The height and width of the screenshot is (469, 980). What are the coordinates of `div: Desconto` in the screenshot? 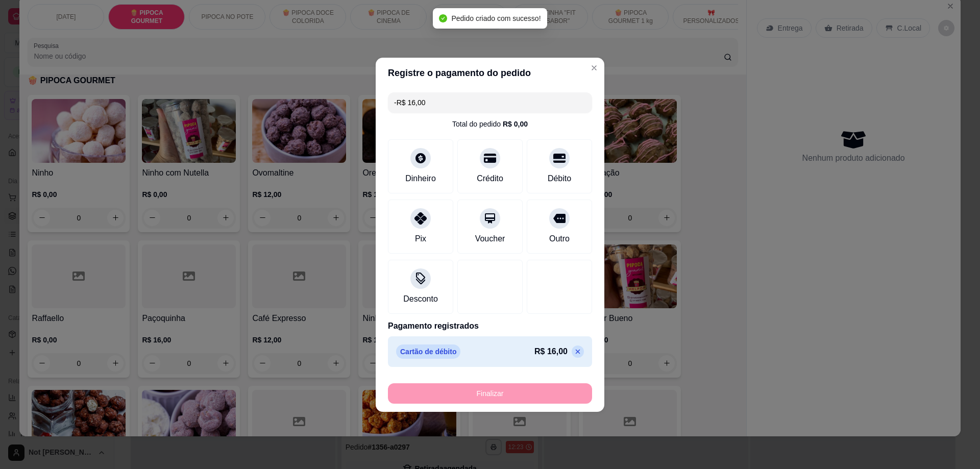 It's located at (420, 300).